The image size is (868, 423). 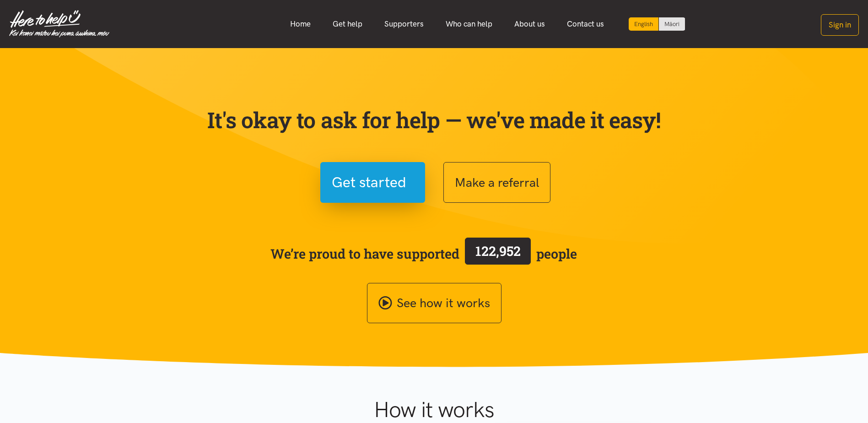 I want to click on img: Home, so click(x=59, y=24).